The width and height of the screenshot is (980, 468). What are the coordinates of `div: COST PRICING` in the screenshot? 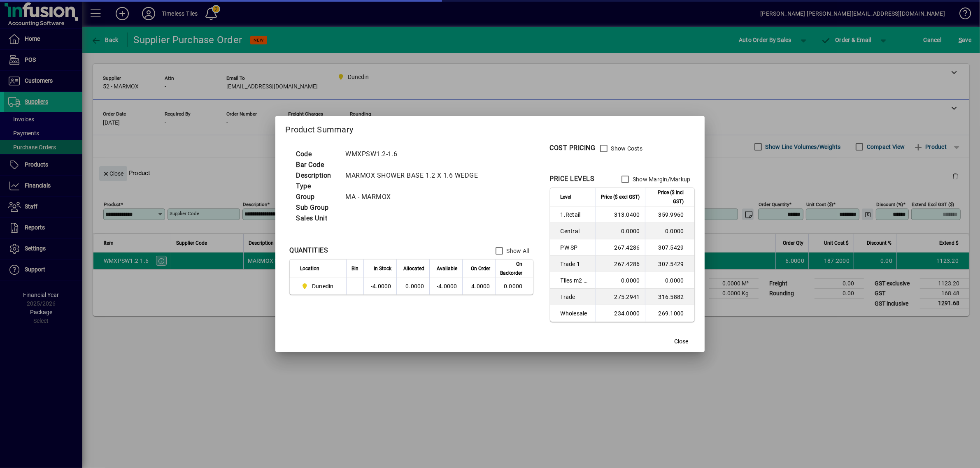 It's located at (573, 148).